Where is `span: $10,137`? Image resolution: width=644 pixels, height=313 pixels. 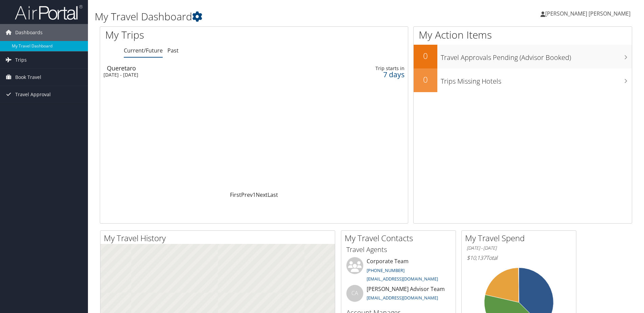
span: $10,137 is located at coordinates (476, 258).